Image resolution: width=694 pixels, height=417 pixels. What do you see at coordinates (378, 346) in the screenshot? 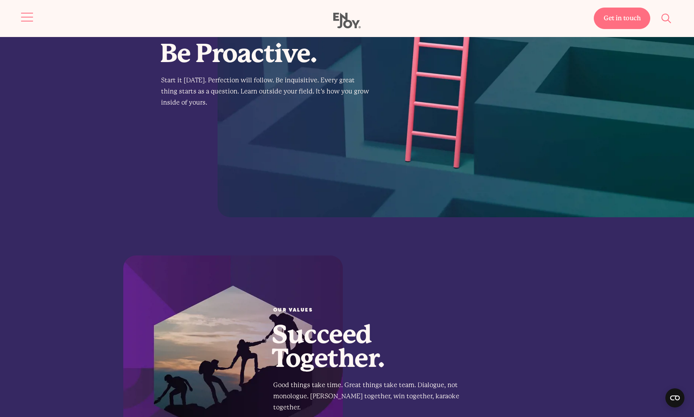
I see `h3: Succeed Together.` at bounding box center [378, 346].